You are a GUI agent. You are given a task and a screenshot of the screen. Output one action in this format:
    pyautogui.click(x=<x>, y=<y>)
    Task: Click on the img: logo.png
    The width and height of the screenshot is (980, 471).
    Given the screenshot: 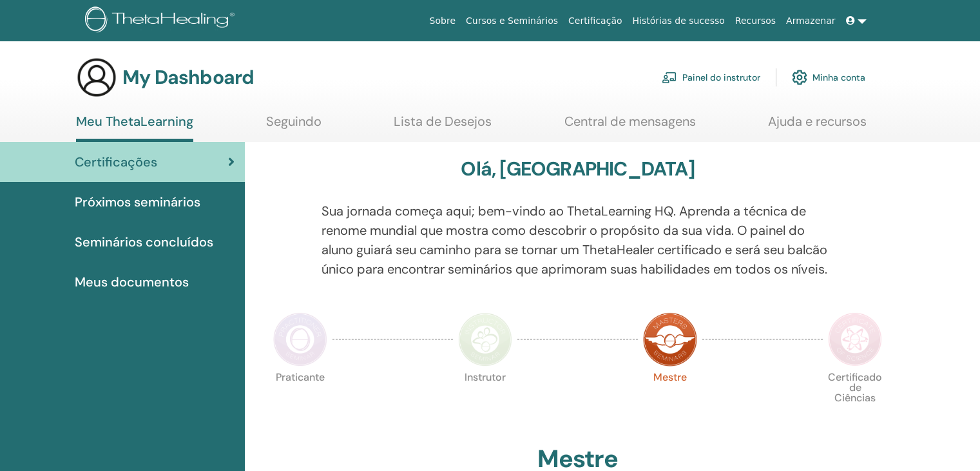 What is the action you would take?
    pyautogui.click(x=162, y=20)
    